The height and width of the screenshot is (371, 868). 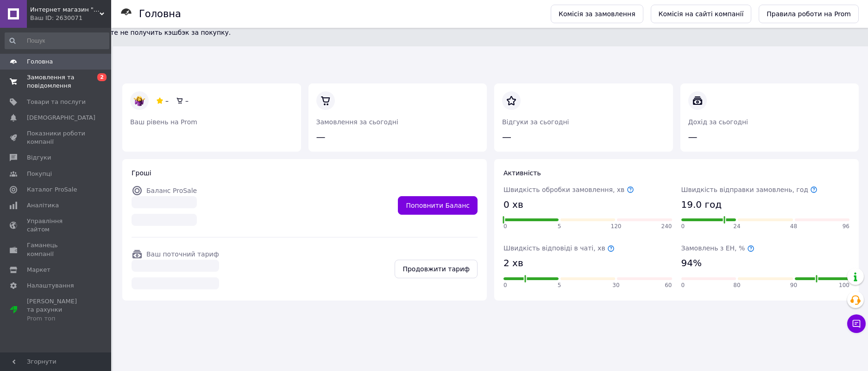 I want to click on span: Гроші, so click(x=141, y=173).